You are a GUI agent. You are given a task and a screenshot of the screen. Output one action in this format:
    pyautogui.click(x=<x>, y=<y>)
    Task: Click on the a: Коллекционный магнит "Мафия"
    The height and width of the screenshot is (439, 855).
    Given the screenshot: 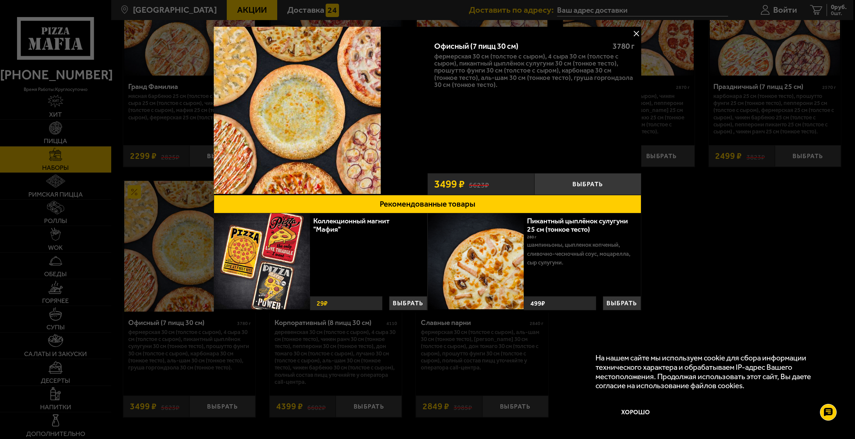 What is the action you would take?
    pyautogui.click(x=352, y=225)
    